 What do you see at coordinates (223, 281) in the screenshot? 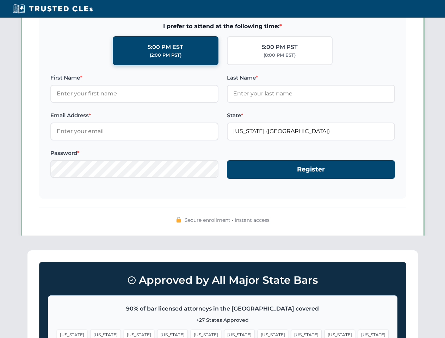
I see `h3: Approved by All Major State Bars` at bounding box center [223, 281].